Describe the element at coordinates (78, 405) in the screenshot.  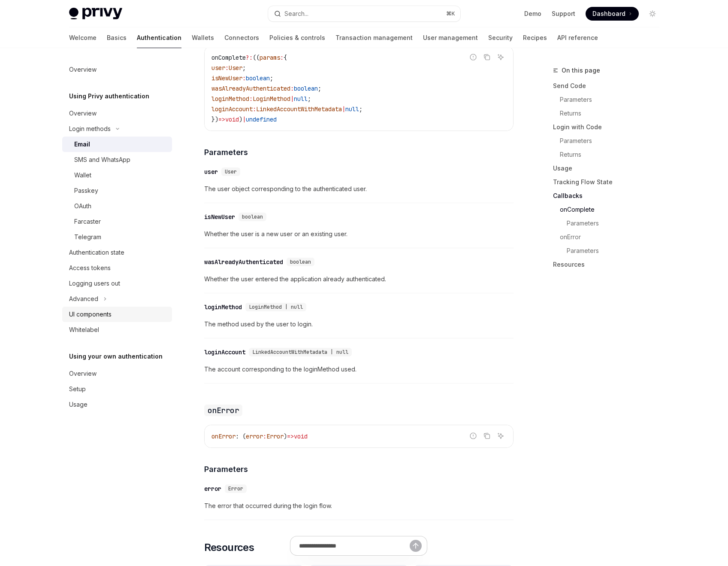
I see `div: Usage` at that location.